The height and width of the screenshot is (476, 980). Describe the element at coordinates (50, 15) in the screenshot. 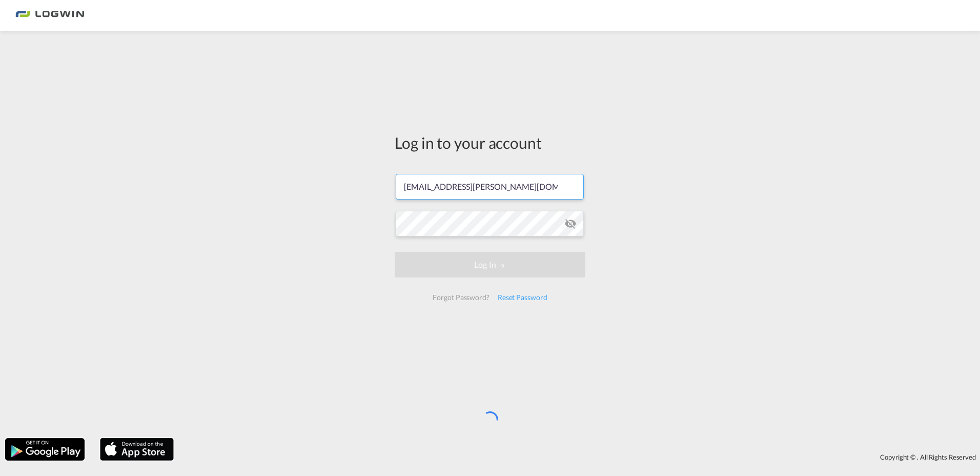

I see `img: bc73a0e0d8c111efacd525e4c8ad7d32.png` at that location.